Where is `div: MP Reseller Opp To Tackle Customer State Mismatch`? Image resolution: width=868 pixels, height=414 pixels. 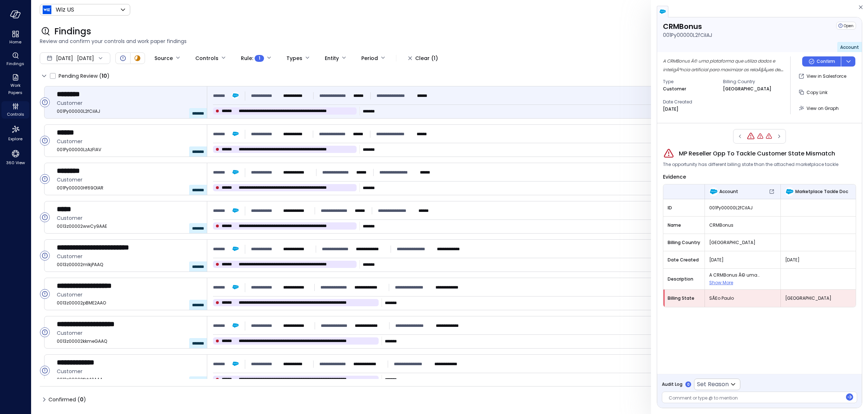 div: MP Reseller Opp To Tackle Customer State Mismatch is located at coordinates (751, 137).